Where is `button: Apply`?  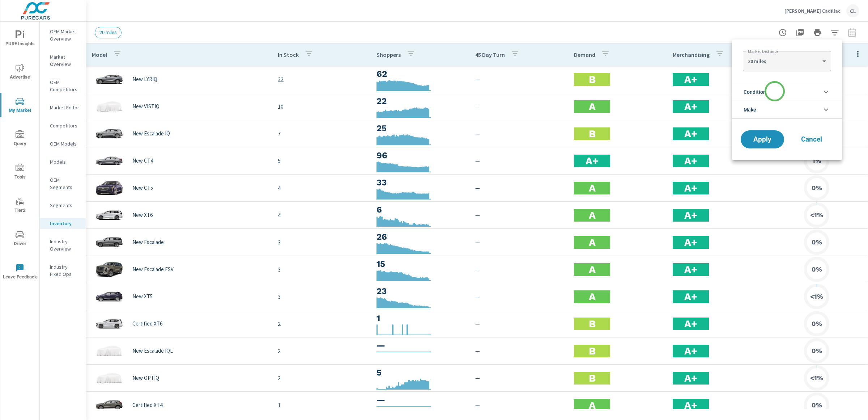
button: Apply is located at coordinates (763, 140).